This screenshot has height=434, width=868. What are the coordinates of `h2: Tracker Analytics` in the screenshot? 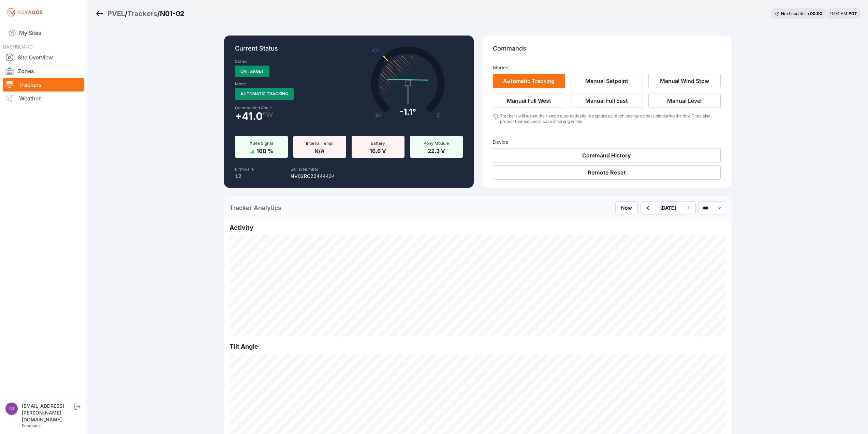 It's located at (256, 208).